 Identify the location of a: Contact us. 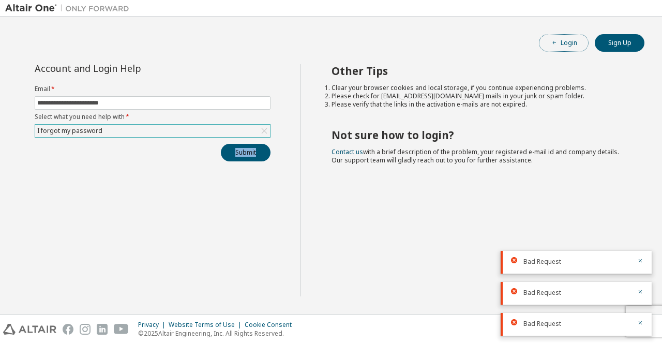
(347, 151).